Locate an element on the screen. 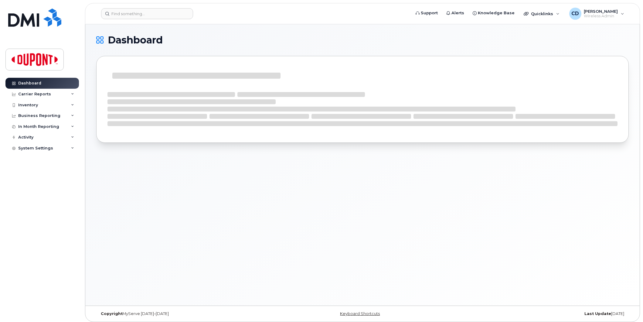 Image resolution: width=643 pixels, height=322 pixels. a: Keyboard Shortcuts is located at coordinates (360, 313).